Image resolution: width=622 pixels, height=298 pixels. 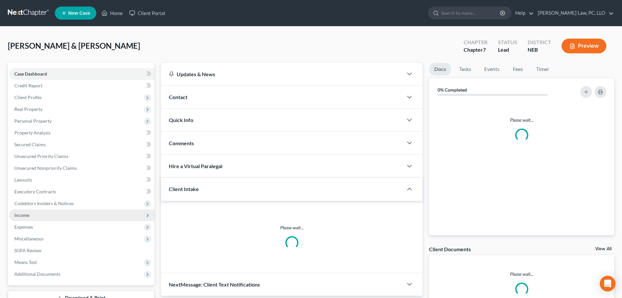 What do you see at coordinates (41, 156) in the screenshot?
I see `span: Unsecured Priority Claims` at bounding box center [41, 156].